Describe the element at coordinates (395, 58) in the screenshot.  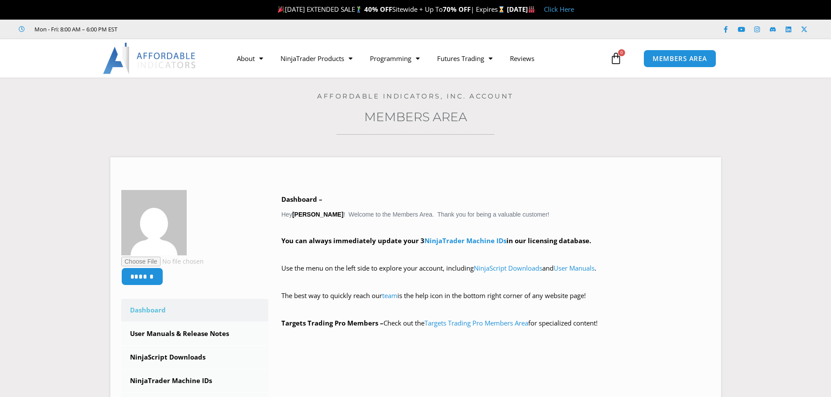
I see `a: Programming` at that location.